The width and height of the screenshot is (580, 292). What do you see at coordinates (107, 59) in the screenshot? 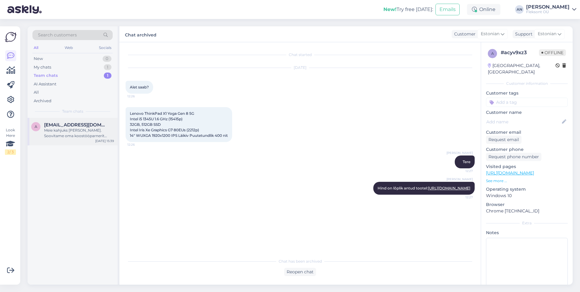
I see `div: 0` at bounding box center [107, 59].